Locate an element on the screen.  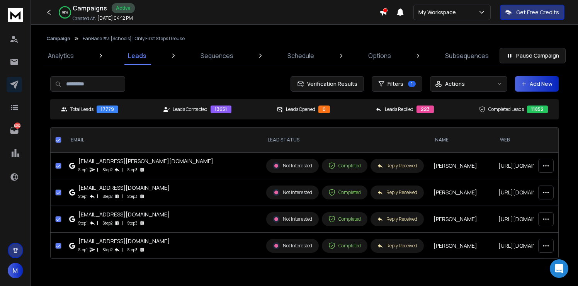
th: NAME is located at coordinates (462, 140).